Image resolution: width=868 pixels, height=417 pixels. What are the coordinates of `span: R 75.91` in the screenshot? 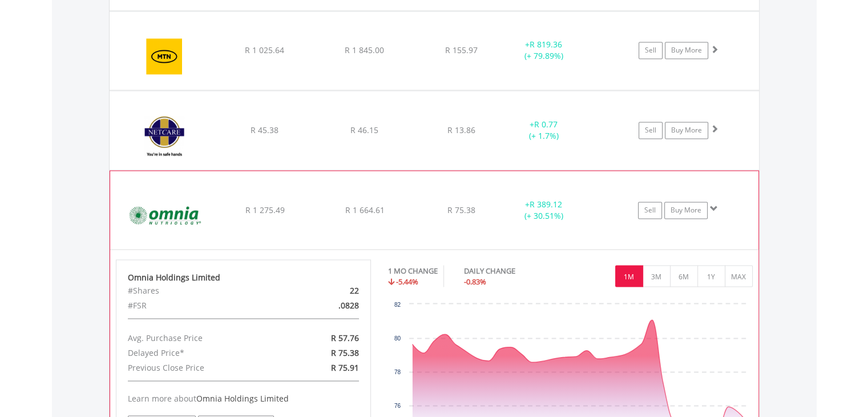 It's located at (345, 367).